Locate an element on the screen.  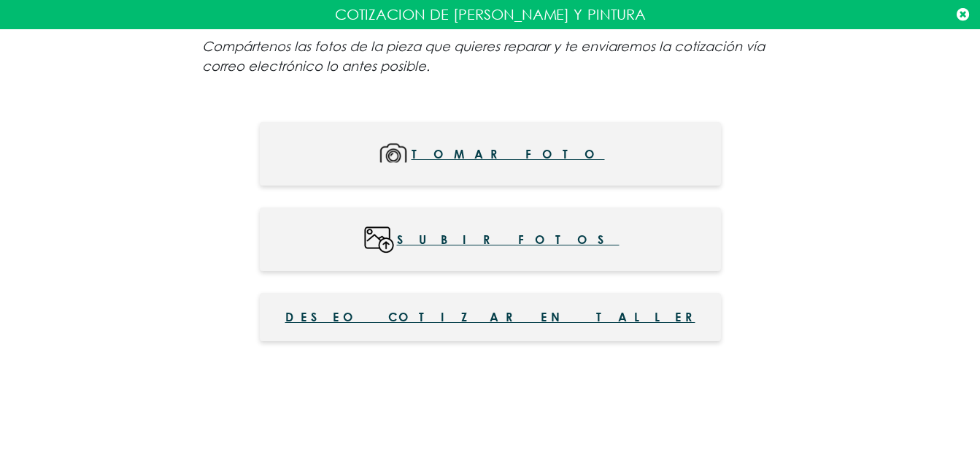
span: Tomar foto is located at coordinates (508, 154).